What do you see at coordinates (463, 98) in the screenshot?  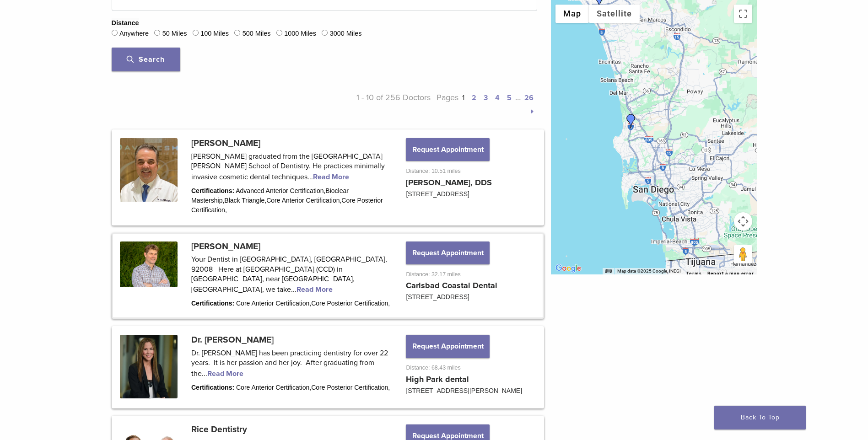 I see `a: 1` at bounding box center [463, 98].